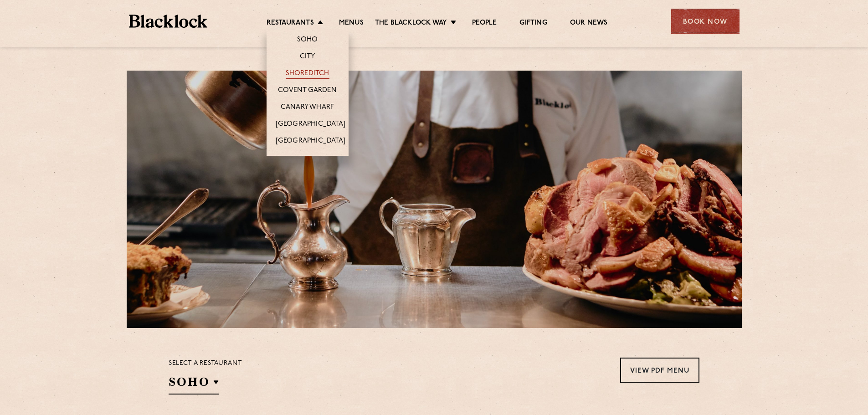  I want to click on a: View PDF Menu, so click(660, 370).